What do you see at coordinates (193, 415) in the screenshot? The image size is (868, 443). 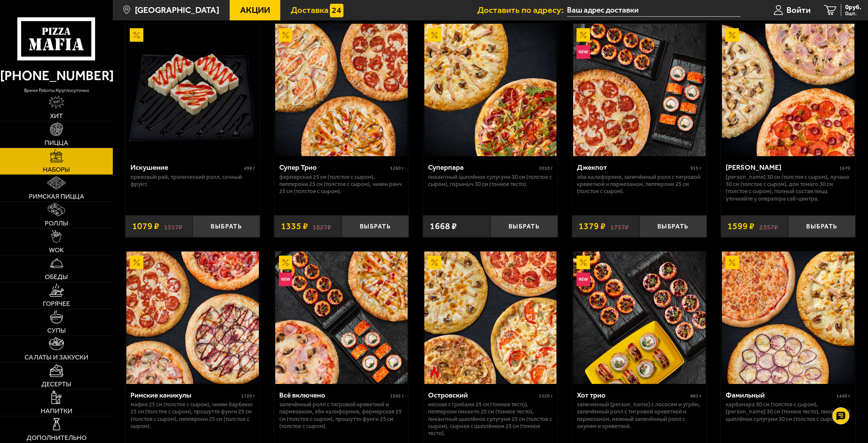 I see `p: Мафия 25 см (толстое с сыром), Чикен Барбекю 25 см (толстое с сыром), Прошутто Фунги 25 см (толст...` at bounding box center [193, 415].